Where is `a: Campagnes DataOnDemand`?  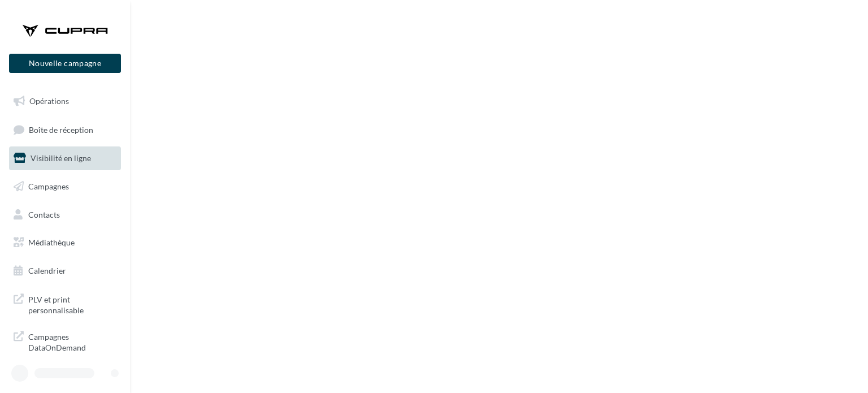 a: Campagnes DataOnDemand is located at coordinates (65, 341).